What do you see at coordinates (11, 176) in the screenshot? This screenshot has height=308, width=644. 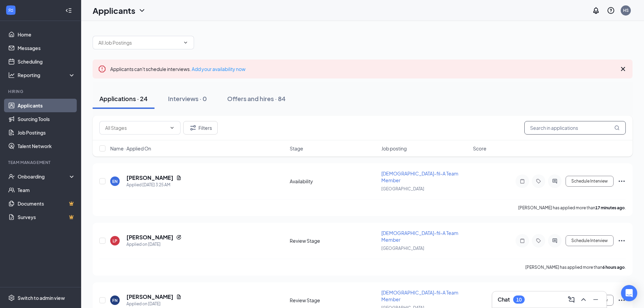 I see `svg: UserCheck` at bounding box center [11, 176].